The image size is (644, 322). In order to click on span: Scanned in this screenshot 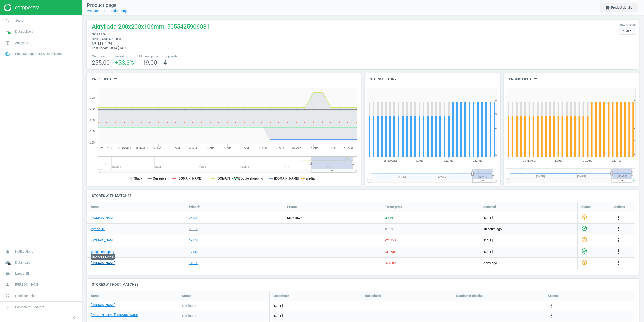, I will do `click(490, 207)`.